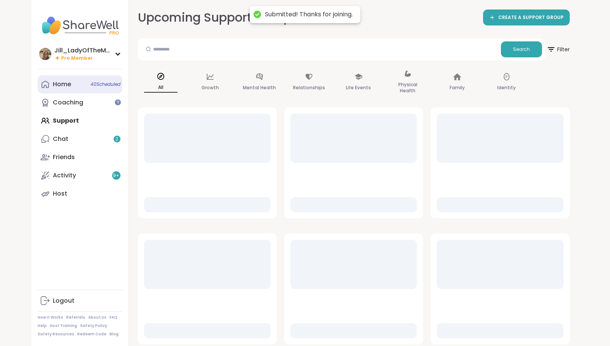 The width and height of the screenshot is (610, 346). Describe the element at coordinates (117, 139) in the screenshot. I see `span: 2` at that location.